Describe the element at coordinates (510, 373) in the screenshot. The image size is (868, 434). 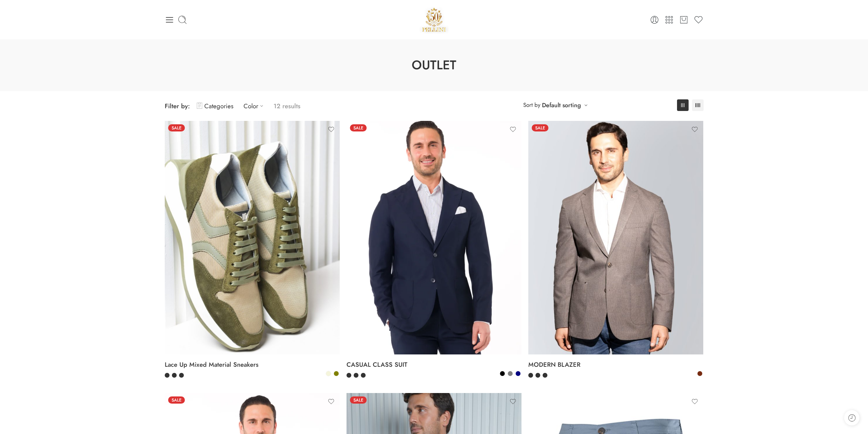
I see `a: Grey` at that location.